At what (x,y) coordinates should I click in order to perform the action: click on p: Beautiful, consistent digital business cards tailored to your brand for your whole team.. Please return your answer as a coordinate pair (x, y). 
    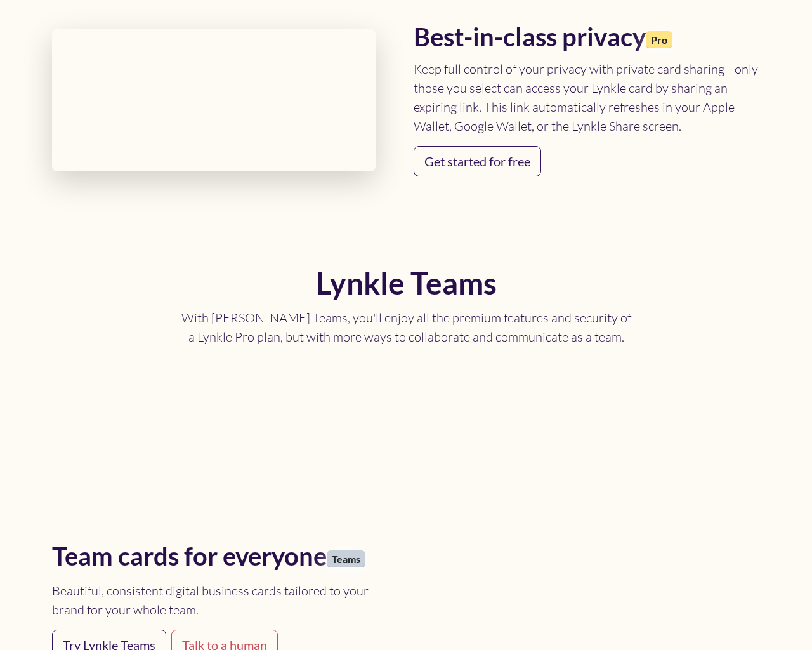
    Looking at the image, I should click on (225, 601).